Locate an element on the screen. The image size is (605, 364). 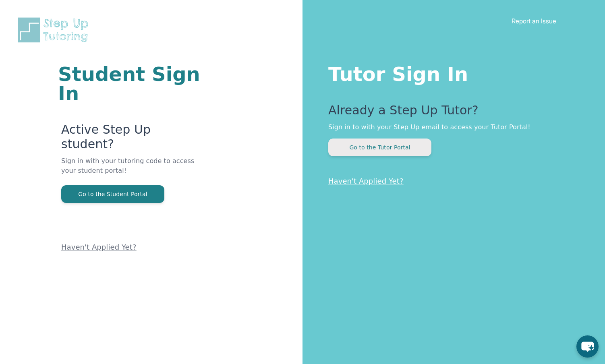
h1: Tutor Sign In is located at coordinates (451, 72).